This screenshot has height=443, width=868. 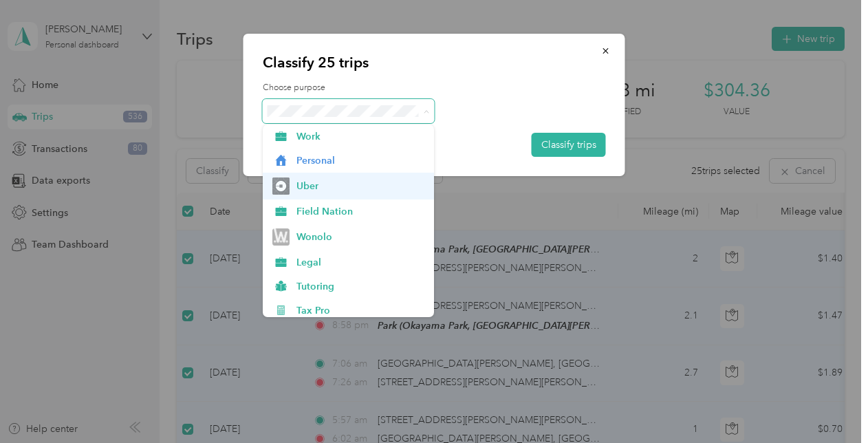 What do you see at coordinates (361, 160) in the screenshot?
I see `span: Personal` at bounding box center [361, 160].